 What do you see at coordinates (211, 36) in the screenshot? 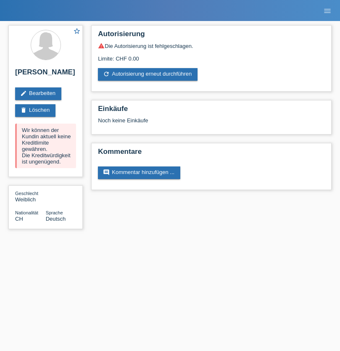
I see `h2: Autorisierung` at bounding box center [211, 36].